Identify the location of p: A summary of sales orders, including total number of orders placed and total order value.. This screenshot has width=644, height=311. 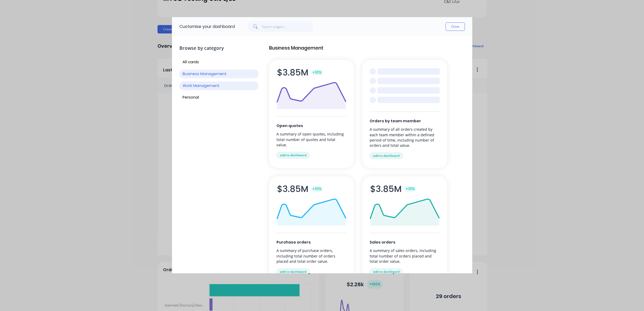
(405, 256).